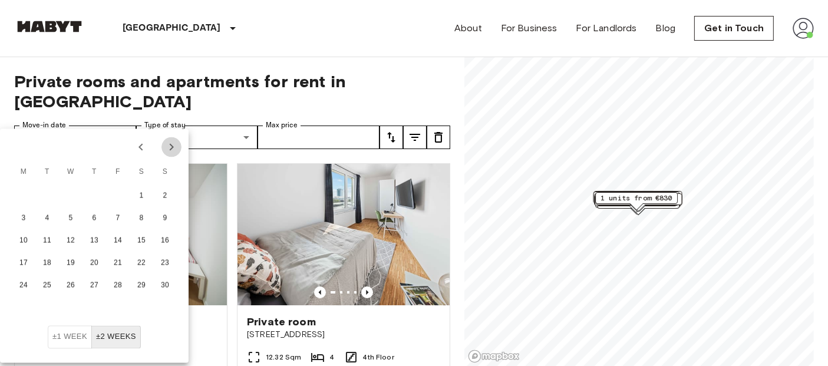 This screenshot has width=828, height=366. I want to click on span: Private room, so click(281, 322).